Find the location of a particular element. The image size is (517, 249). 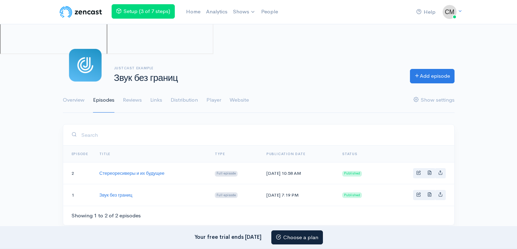

a: Links is located at coordinates (156, 100).